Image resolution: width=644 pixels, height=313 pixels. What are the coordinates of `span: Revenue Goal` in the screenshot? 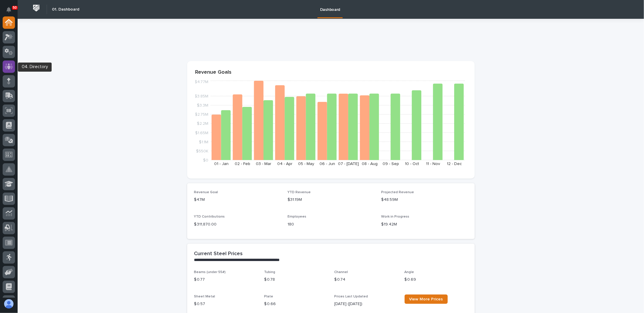 It's located at (206, 192).